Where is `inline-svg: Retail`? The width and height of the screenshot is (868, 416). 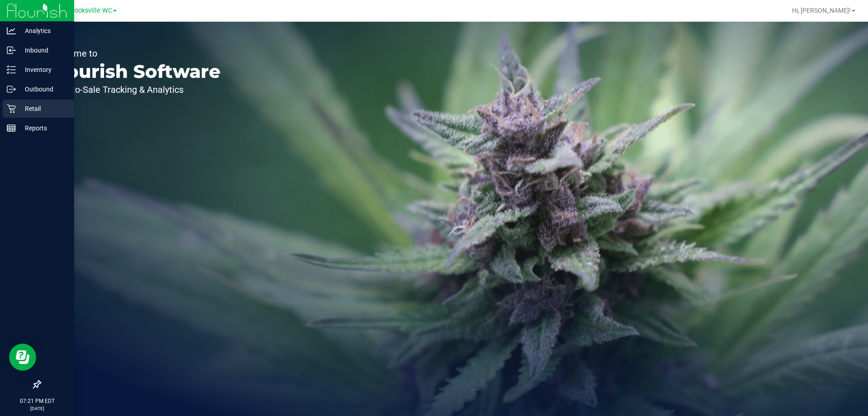
inline-svg: Retail is located at coordinates (11, 109).